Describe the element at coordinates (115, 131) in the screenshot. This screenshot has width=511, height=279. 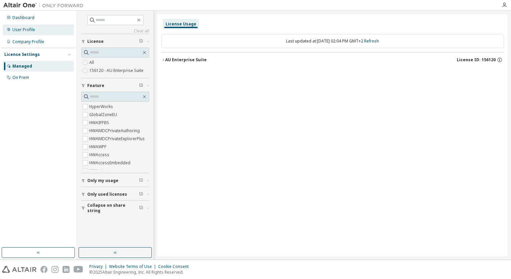
I see `label: HWAMDCPrivateAuthoring` at that location.